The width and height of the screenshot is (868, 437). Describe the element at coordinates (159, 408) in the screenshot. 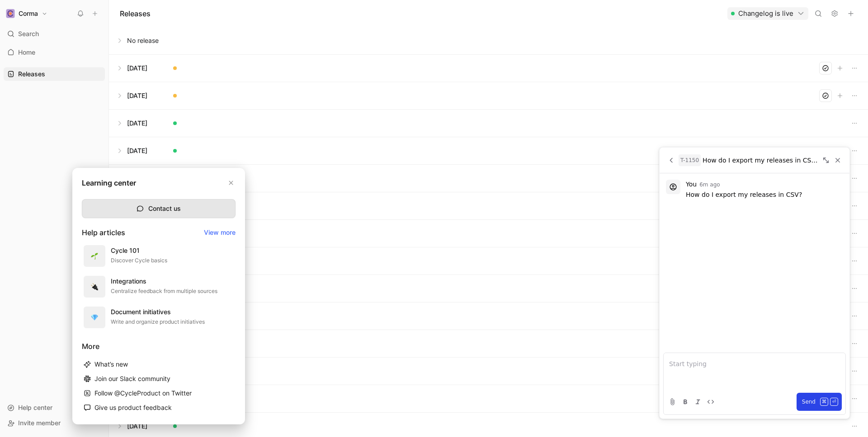

I see `a: Give us product feedback` at that location.